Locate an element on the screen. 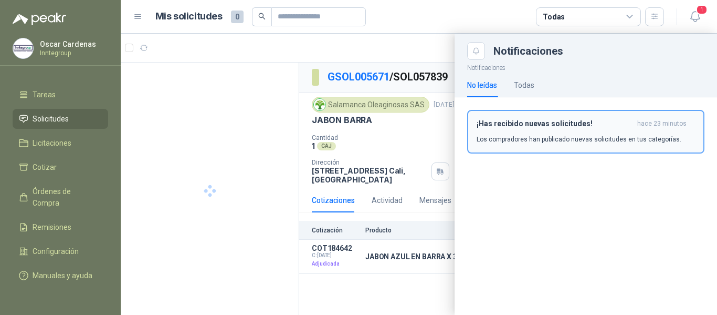 The width and height of the screenshot is (717, 315). a: Tareas is located at coordinates (60, 95).